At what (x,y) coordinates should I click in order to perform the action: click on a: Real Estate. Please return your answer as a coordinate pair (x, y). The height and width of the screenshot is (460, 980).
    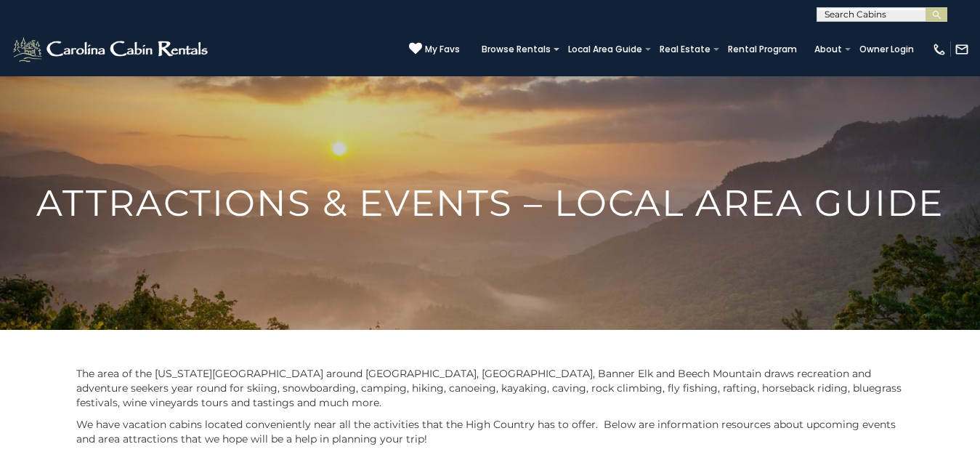
    Looking at the image, I should click on (686, 49).